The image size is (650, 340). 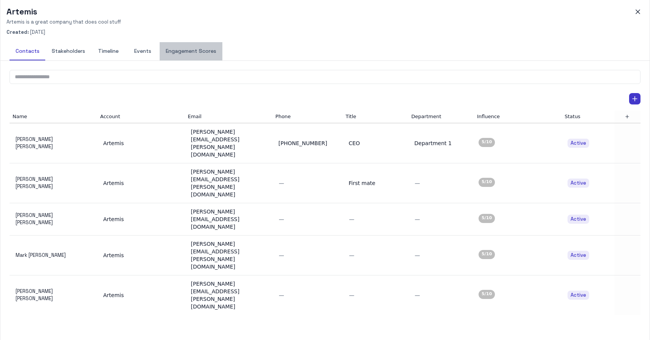 What do you see at coordinates (375, 183) in the screenshot?
I see `div: First mate` at bounding box center [375, 183].